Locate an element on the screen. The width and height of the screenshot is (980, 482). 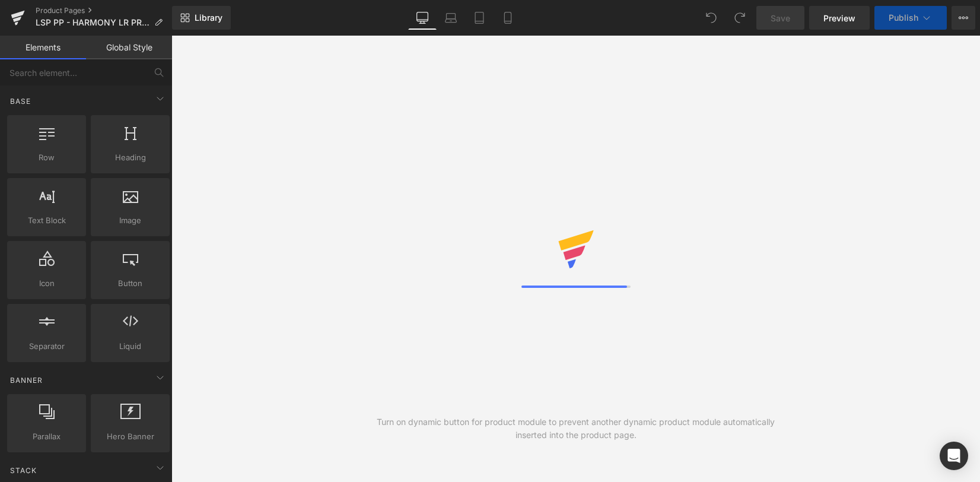
a: Tablet is located at coordinates (479, 18).